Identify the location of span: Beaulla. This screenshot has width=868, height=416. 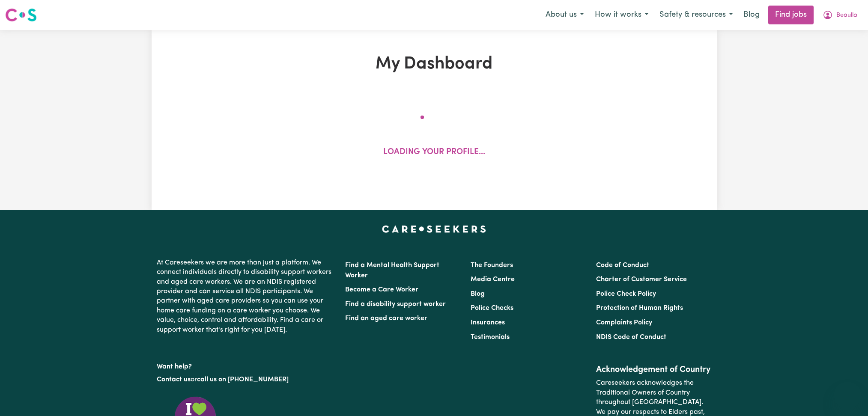
(846, 16).